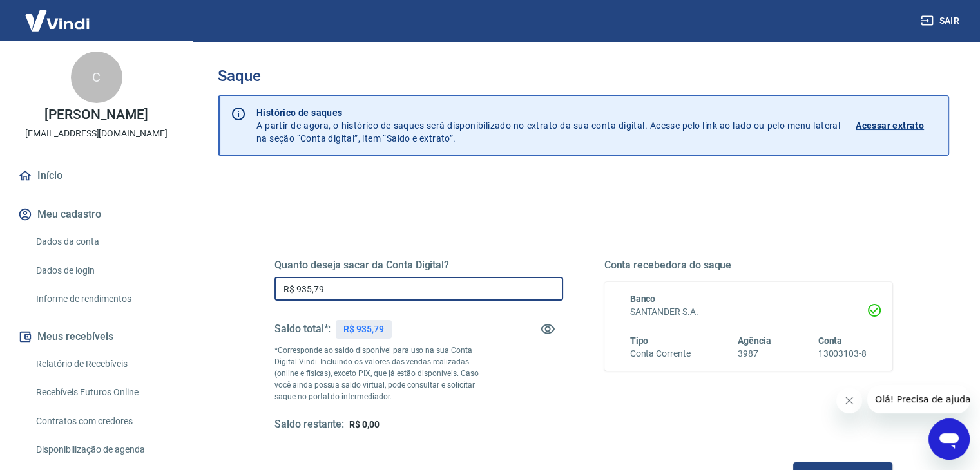 Image resolution: width=980 pixels, height=470 pixels. Describe the element at coordinates (549, 113) in the screenshot. I see `p: Histórico de saques` at that location.